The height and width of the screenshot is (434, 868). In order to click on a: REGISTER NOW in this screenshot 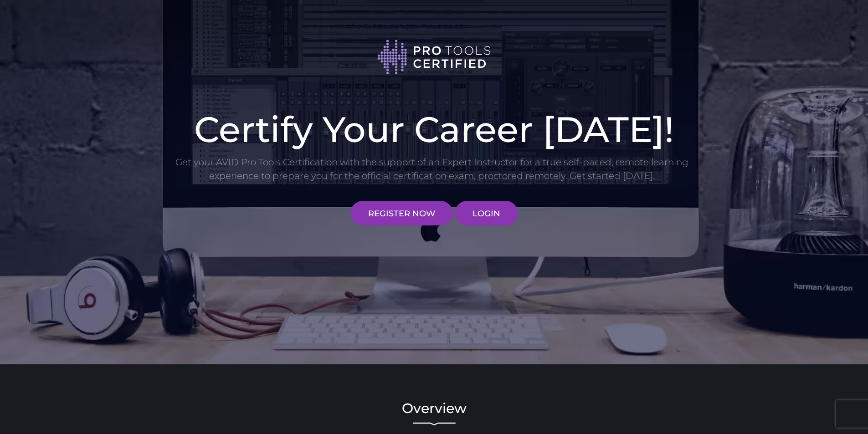, I will do `click(402, 213)`.